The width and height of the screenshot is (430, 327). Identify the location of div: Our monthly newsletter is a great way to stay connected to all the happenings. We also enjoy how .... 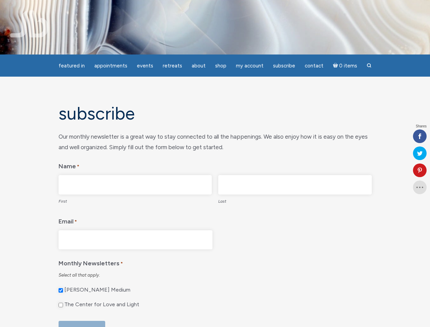
(215, 142).